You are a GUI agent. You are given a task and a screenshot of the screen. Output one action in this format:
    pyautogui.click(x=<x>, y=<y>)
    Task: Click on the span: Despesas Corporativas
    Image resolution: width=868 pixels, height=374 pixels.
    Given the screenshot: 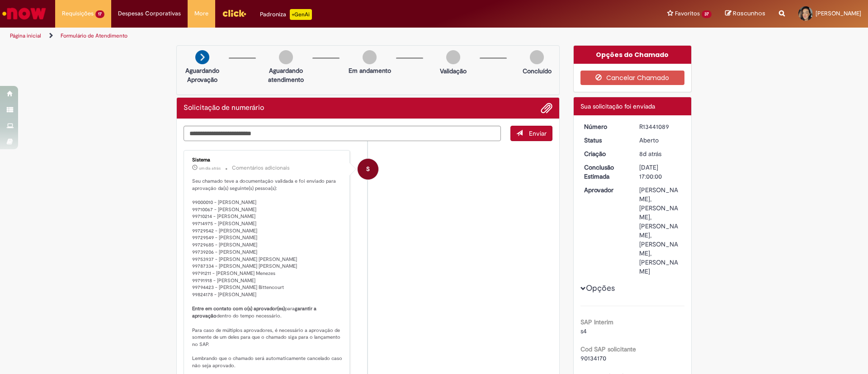 What is the action you would take?
    pyautogui.click(x=149, y=13)
    